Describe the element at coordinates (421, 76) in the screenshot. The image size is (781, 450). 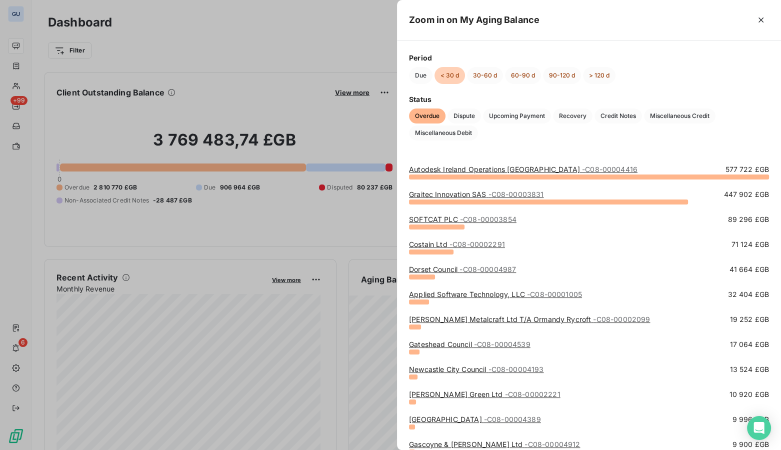
I see `button: Due` at that location.